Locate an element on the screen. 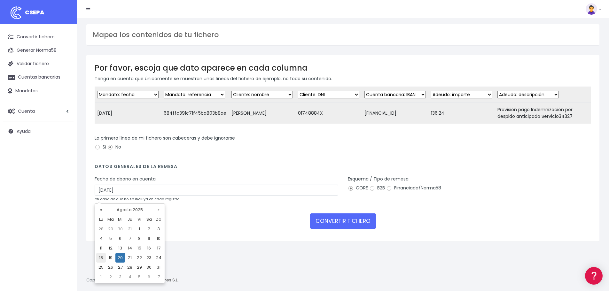  td: 13 is located at coordinates (120, 248).